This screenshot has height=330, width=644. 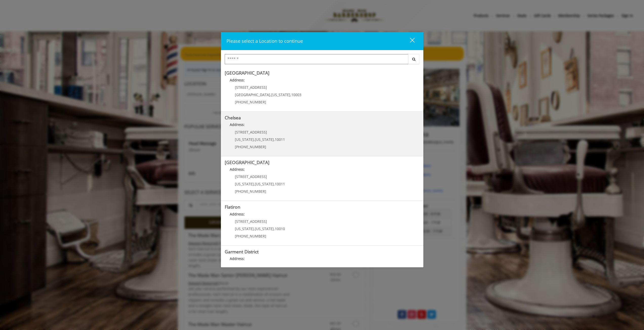 I want to click on button: close dialog, so click(x=410, y=41).